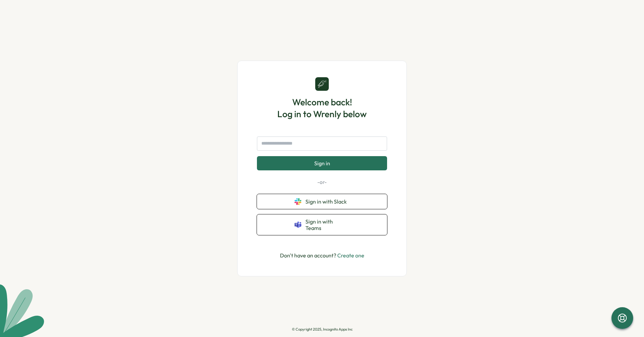 Image resolution: width=644 pixels, height=337 pixels. What do you see at coordinates (322, 225) in the screenshot?
I see `button: Sign in with Teams` at bounding box center [322, 225].